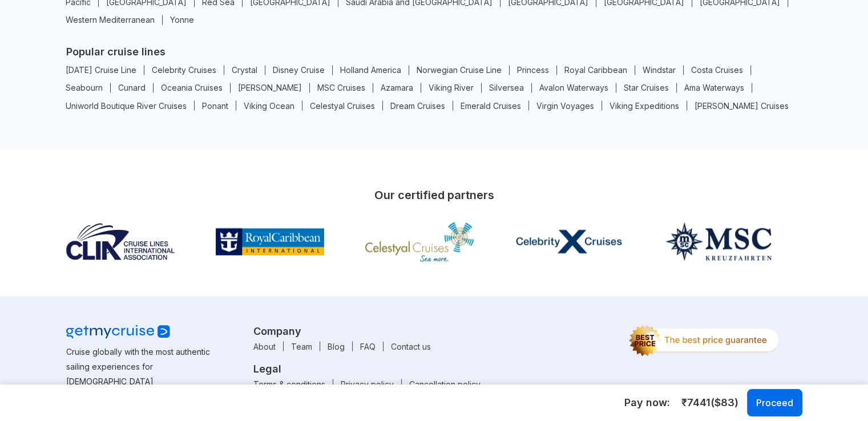  Describe the element at coordinates (245, 70) in the screenshot. I see `a: Crystal` at that location.